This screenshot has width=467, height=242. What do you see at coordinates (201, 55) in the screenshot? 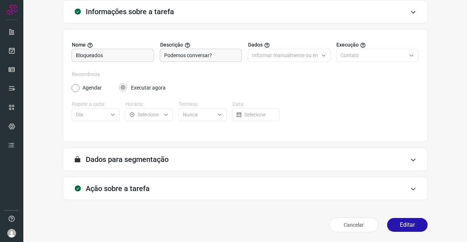
I see `input: Forneça uma breve descrição da sua tarefa.` at bounding box center [201, 55].